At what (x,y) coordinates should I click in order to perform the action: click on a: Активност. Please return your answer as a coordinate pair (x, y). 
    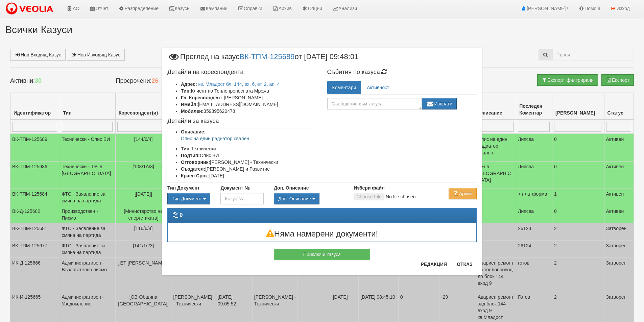
    Looking at the image, I should click on (378, 87).